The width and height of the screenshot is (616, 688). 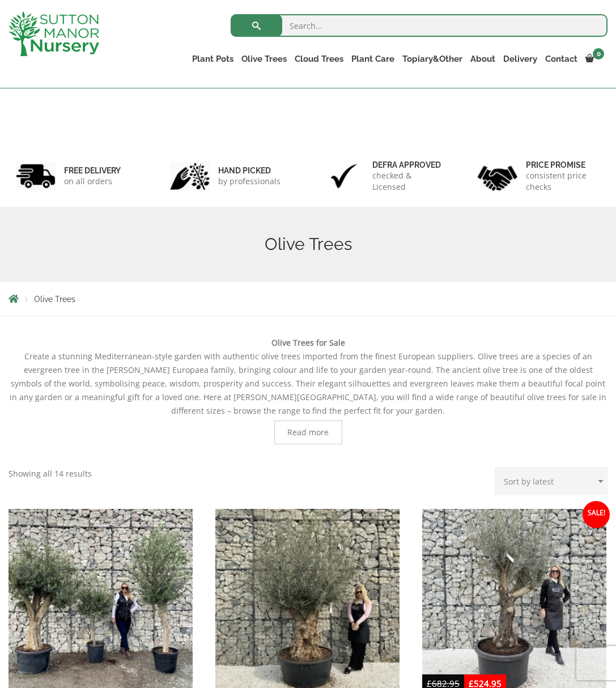 What do you see at coordinates (562, 165) in the screenshot?
I see `h6: Price promise` at bounding box center [562, 165].